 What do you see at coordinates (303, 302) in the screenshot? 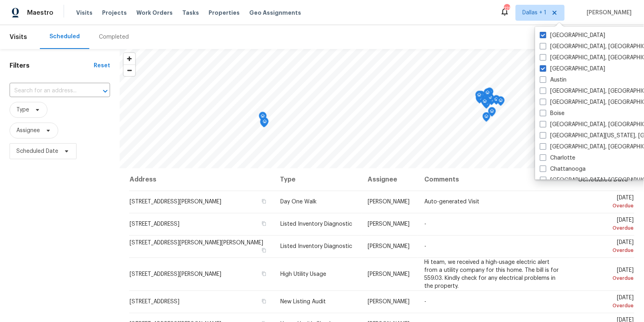
I see `span: New Listing Audit` at bounding box center [303, 302].